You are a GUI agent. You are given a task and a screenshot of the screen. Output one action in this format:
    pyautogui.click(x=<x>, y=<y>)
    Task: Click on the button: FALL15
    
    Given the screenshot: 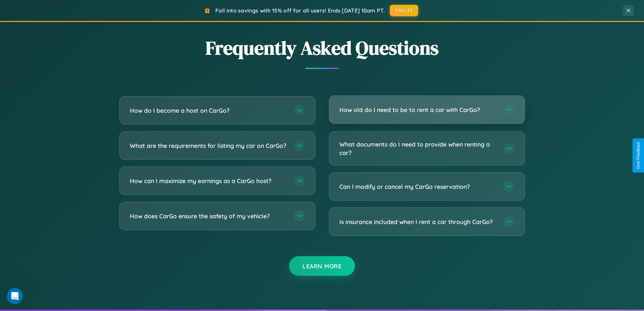 What is the action you would take?
    pyautogui.click(x=404, y=10)
    